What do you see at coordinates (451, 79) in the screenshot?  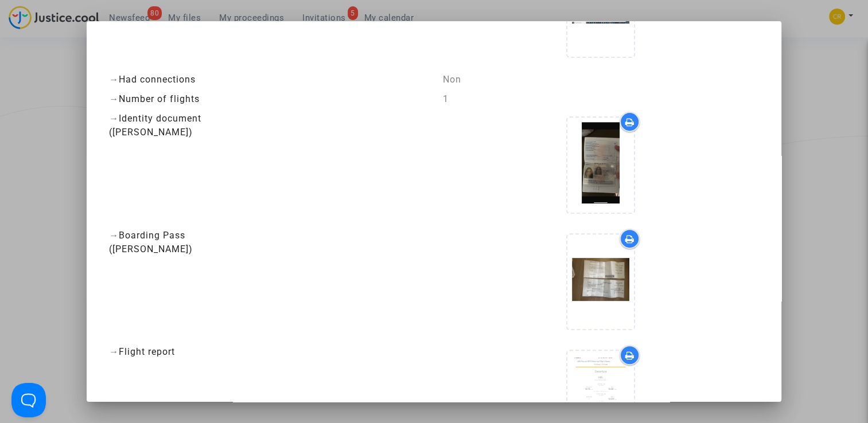 I see `span: Non` at bounding box center [451, 79].